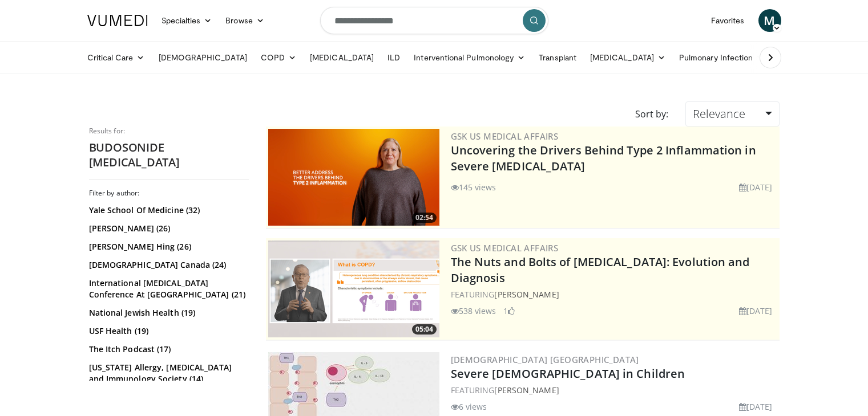  What do you see at coordinates (116, 57) in the screenshot?
I see `a: Critical Care` at bounding box center [116, 57].